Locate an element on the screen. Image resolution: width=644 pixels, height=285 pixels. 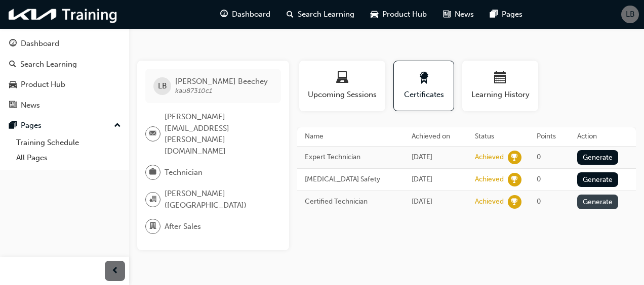
a: Product Hub is located at coordinates (64, 85).